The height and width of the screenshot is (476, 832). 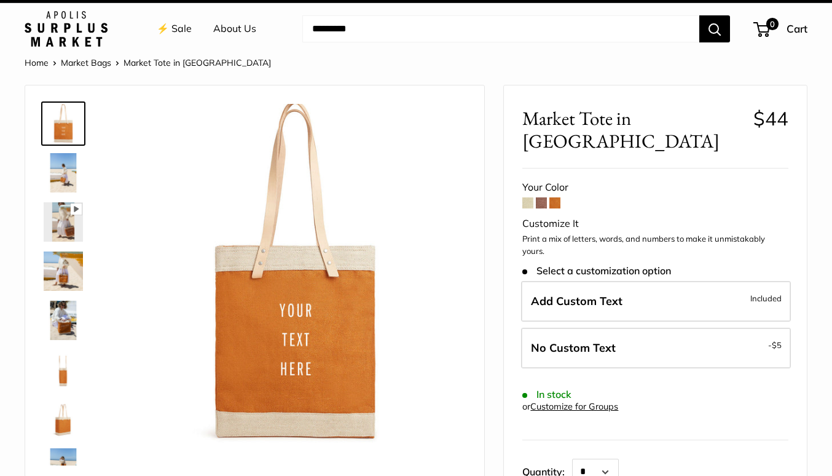 I want to click on label: Leave Blank, so click(x=656, y=348).